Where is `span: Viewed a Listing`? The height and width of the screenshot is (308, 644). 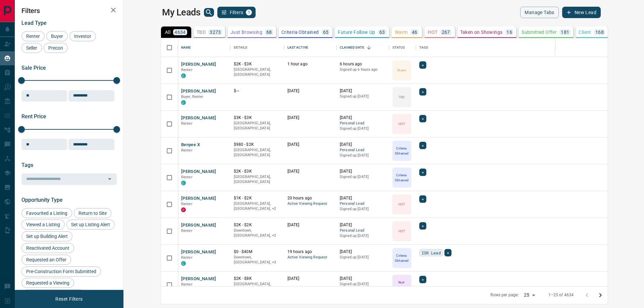
span: Viewed a Listing is located at coordinates (43, 225).